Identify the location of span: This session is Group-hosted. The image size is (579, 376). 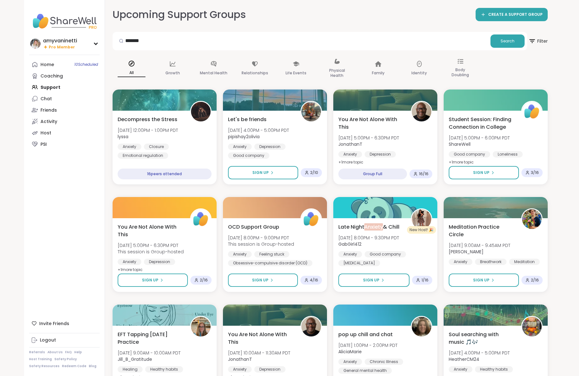
(150, 252).